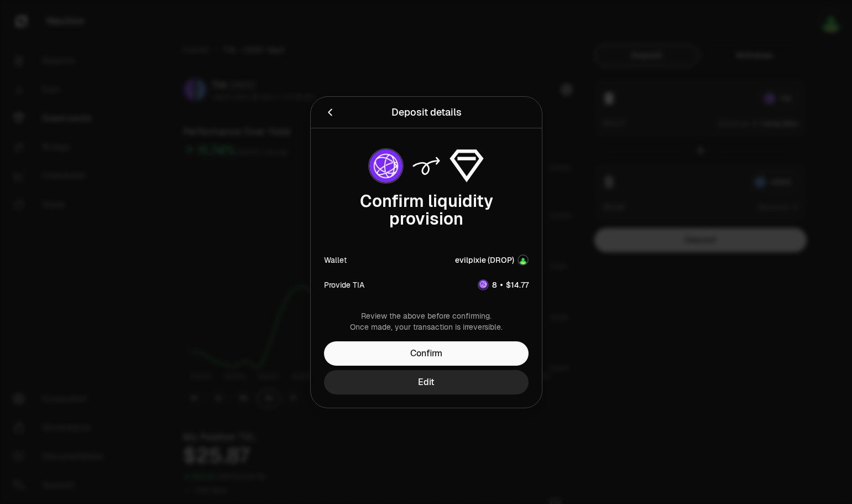 This screenshot has width=852, height=504. I want to click on button: Edit, so click(426, 382).